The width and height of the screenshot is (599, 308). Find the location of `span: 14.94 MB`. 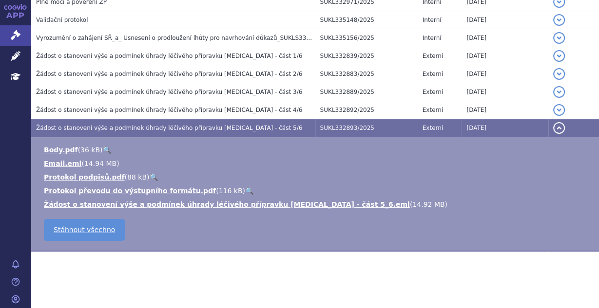

span: 14.94 MB is located at coordinates (100, 164).